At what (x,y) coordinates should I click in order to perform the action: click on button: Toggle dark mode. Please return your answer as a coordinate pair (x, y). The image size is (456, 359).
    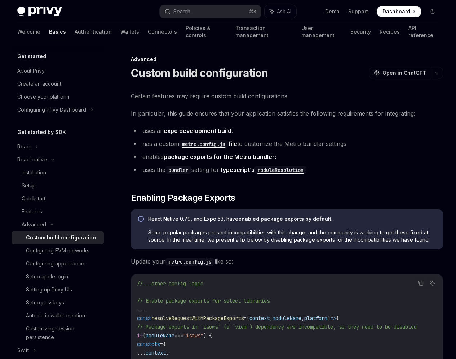
    Looking at the image, I should click on (433, 12).